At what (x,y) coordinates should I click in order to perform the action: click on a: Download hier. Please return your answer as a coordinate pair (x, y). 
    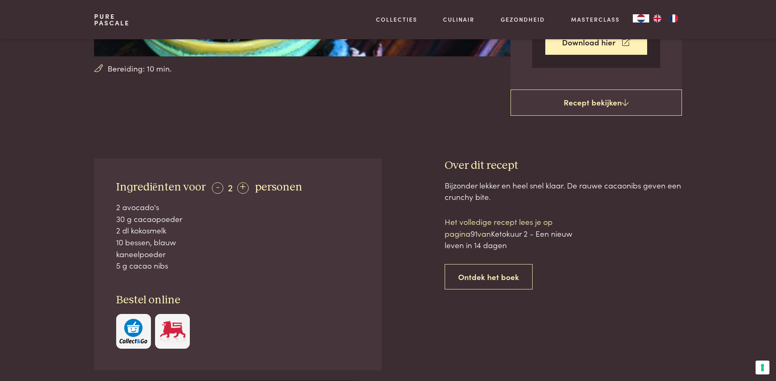
    Looking at the image, I should click on (596, 42).